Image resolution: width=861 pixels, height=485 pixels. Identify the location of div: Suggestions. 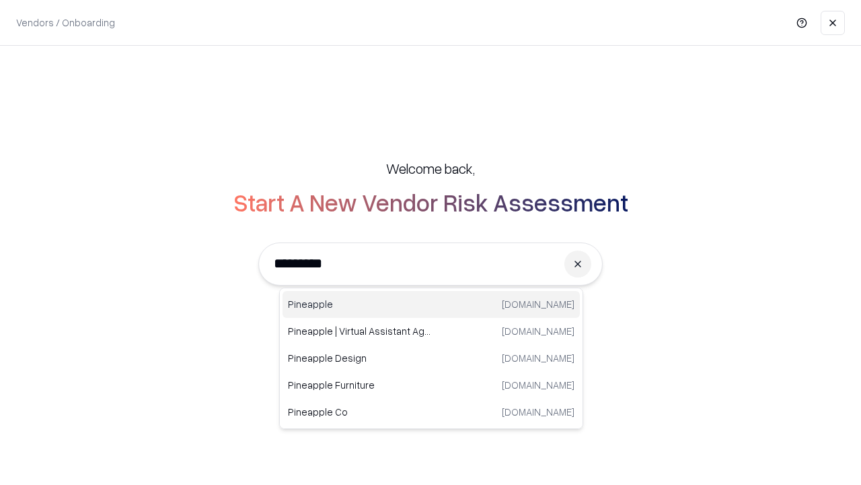
(431, 358).